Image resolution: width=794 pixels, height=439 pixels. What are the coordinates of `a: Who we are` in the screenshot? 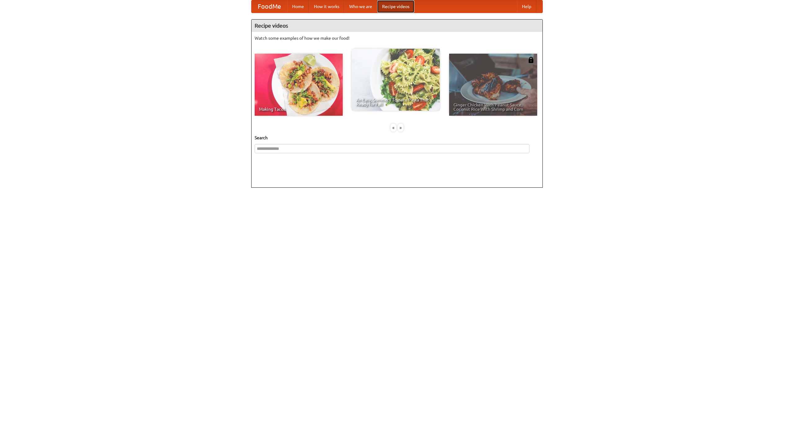 It's located at (361, 7).